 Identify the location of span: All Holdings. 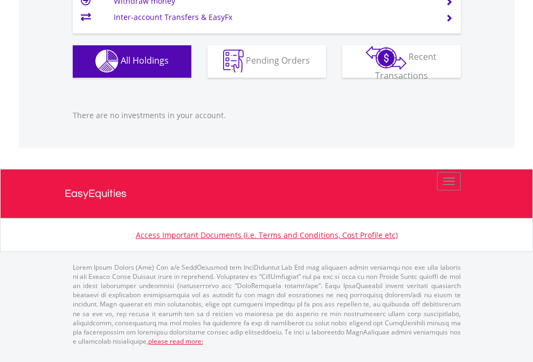
(144, 60).